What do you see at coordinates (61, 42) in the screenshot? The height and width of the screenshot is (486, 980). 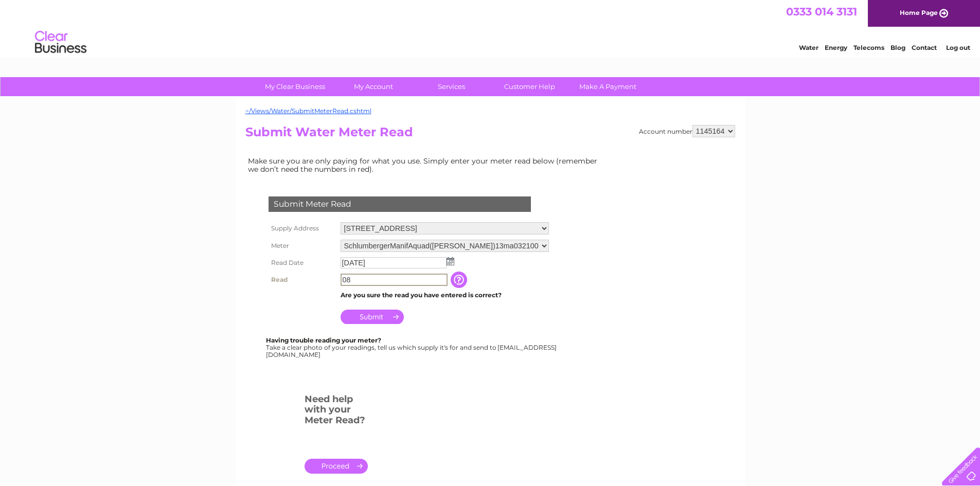 I see `img: logo.png` at bounding box center [61, 42].